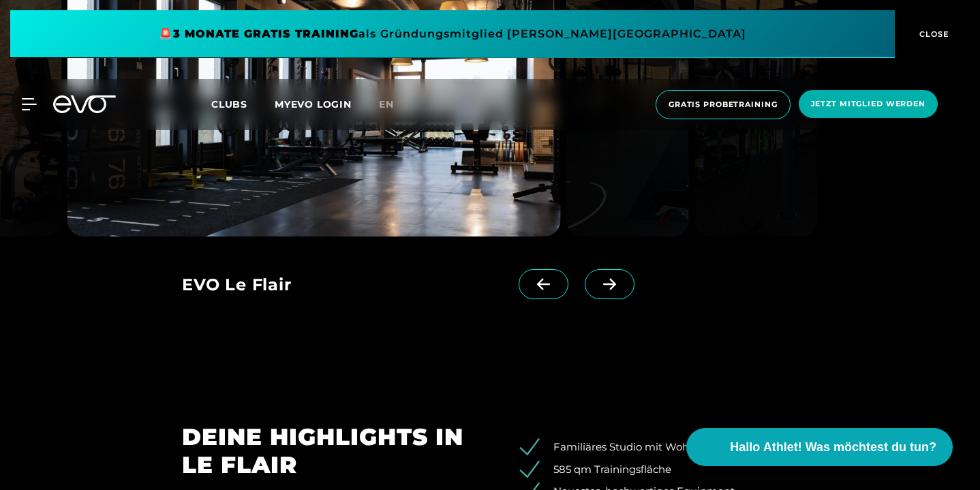 The height and width of the screenshot is (490, 980). I want to click on li: Familiäres Studio mit Wohnzimmer-Charakter, so click(663, 448).